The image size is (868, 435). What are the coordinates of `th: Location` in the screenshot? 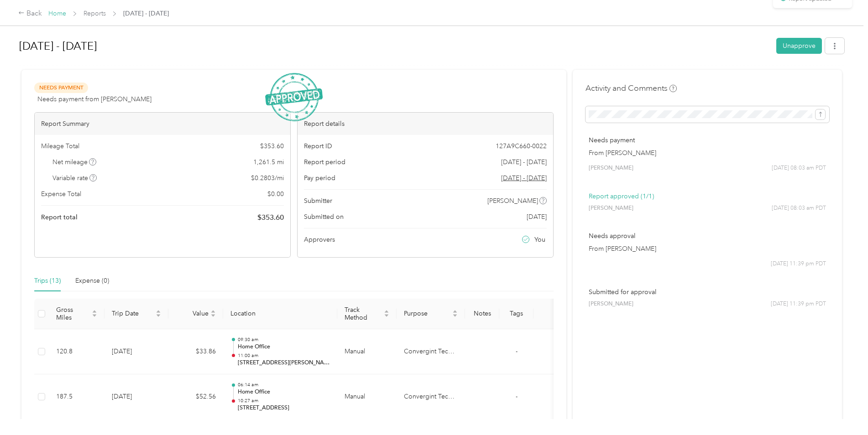 It's located at (280, 314).